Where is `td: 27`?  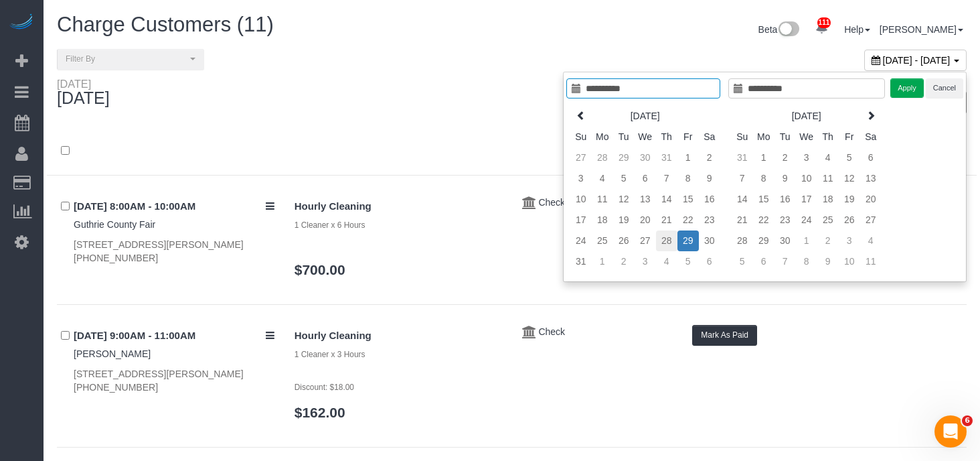 td: 27 is located at coordinates (871, 220).